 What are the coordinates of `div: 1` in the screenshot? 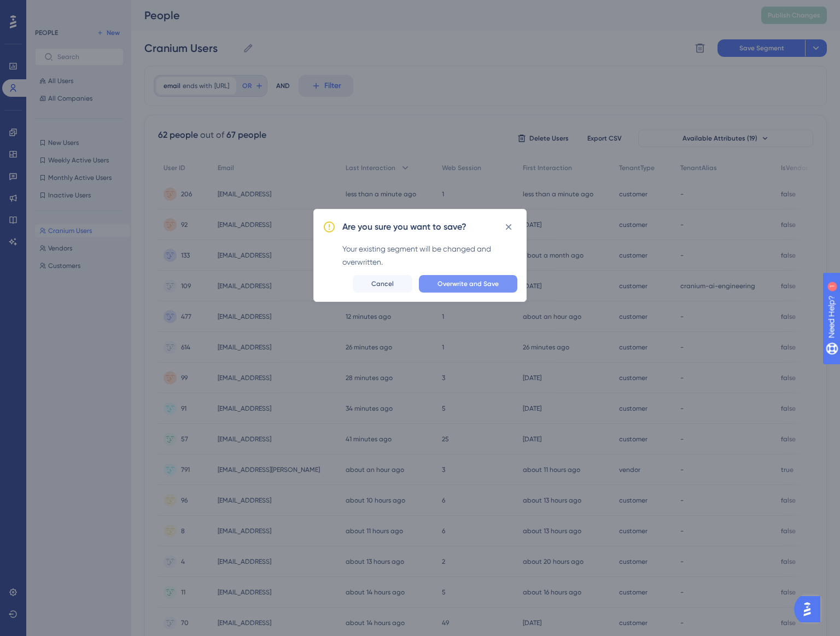 It's located at (78, 10).